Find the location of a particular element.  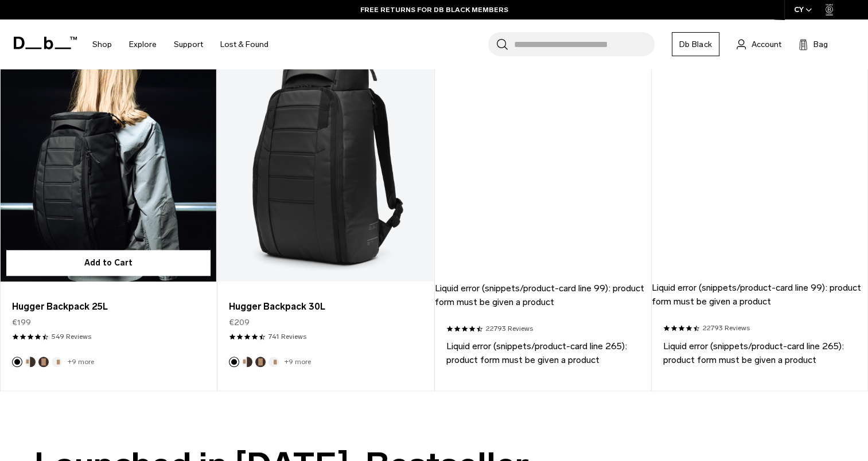

a: Explore is located at coordinates (143, 44).